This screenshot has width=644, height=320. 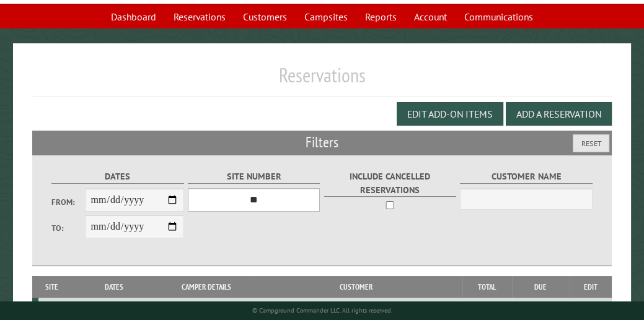 I want to click on a: Customers, so click(x=264, y=17).